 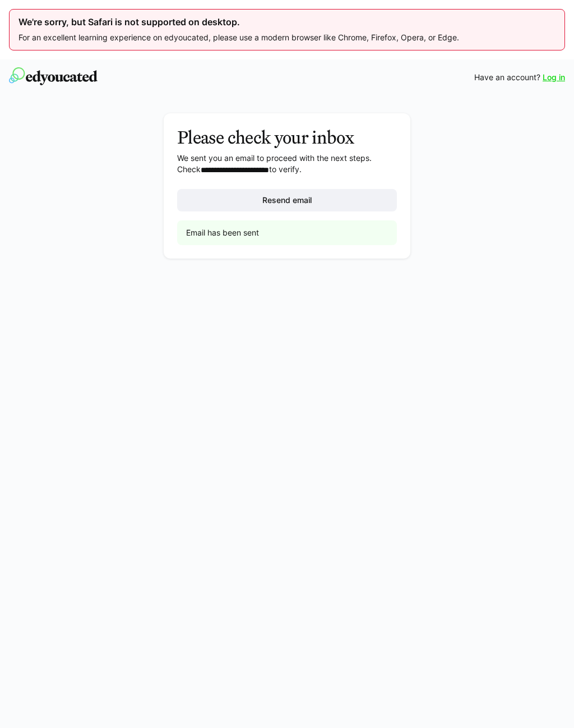 I want to click on a: Log in, so click(x=553, y=78).